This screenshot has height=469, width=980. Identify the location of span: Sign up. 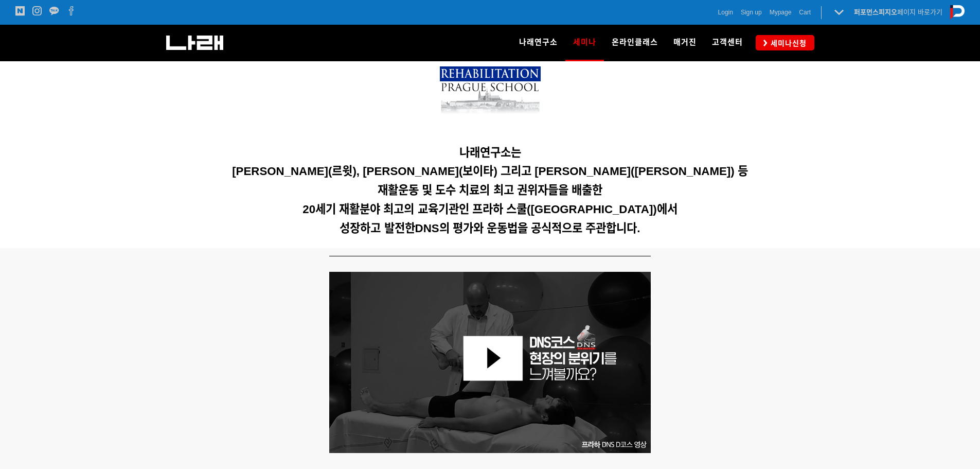
(751, 13).